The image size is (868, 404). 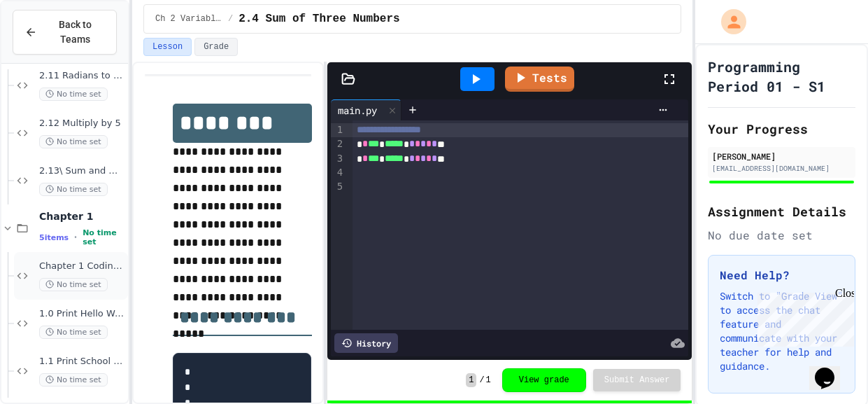 I want to click on h2: Assignment Details, so click(x=781, y=212).